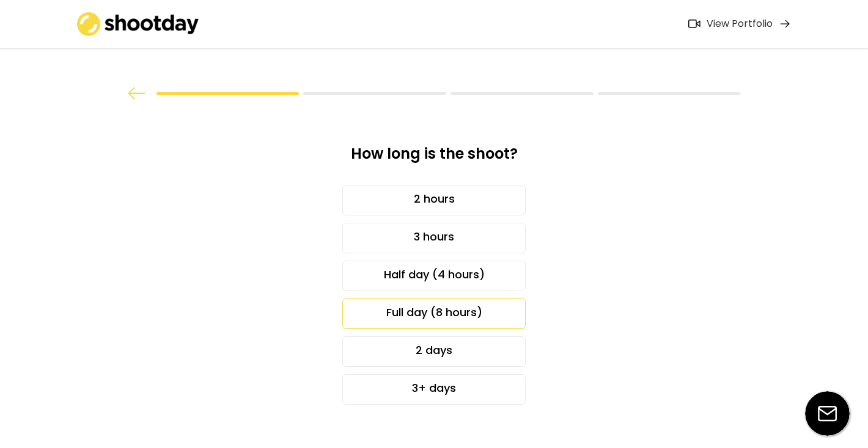  What do you see at coordinates (434, 158) in the screenshot?
I see `div: How long is the shoot?` at bounding box center [434, 158].